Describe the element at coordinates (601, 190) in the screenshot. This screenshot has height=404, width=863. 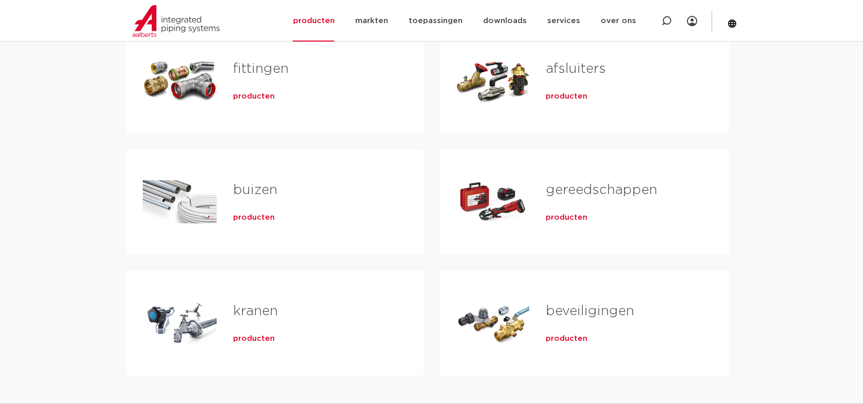
I see `a: gereedschappen` at that location.